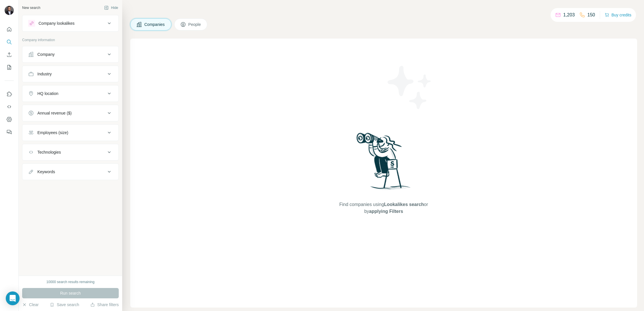 The height and width of the screenshot is (311, 644). What do you see at coordinates (70, 55) in the screenshot?
I see `button: Company` at bounding box center [70, 55].